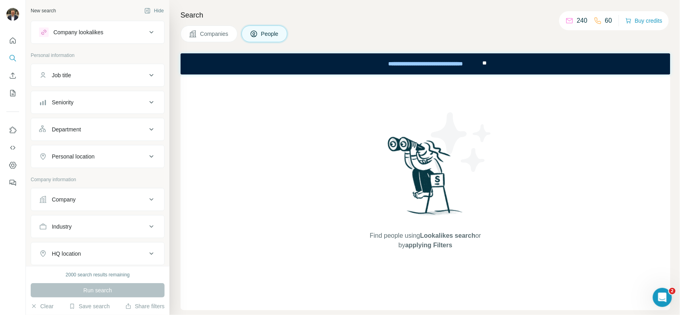  I want to click on span: Lookalikes search, so click(448, 236).